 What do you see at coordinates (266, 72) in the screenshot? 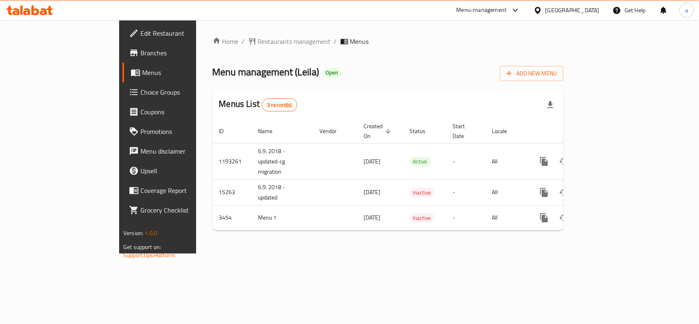
I see `span: Menu management ( Leila )` at bounding box center [266, 72].